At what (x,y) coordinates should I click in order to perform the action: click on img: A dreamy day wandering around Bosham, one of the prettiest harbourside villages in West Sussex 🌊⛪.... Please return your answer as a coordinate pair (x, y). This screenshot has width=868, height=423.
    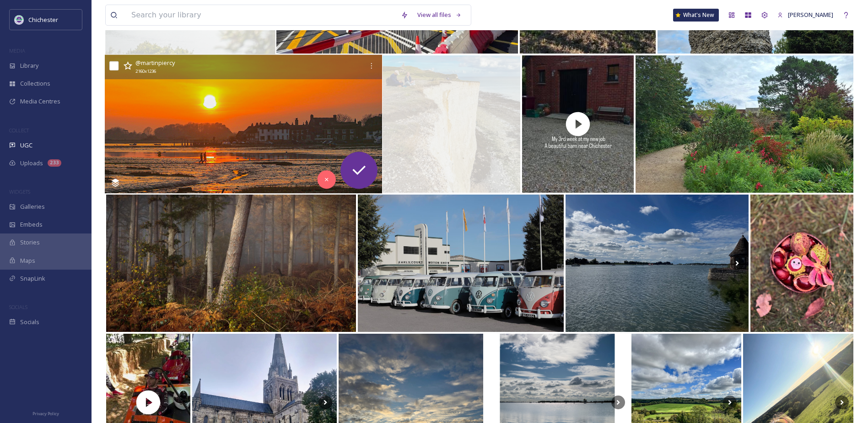
    Looking at the image, I should click on (657, 264).